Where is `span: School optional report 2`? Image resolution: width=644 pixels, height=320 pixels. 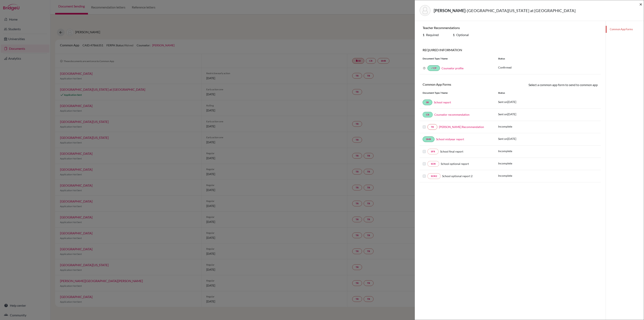 span: School optional report 2 is located at coordinates (457, 176).